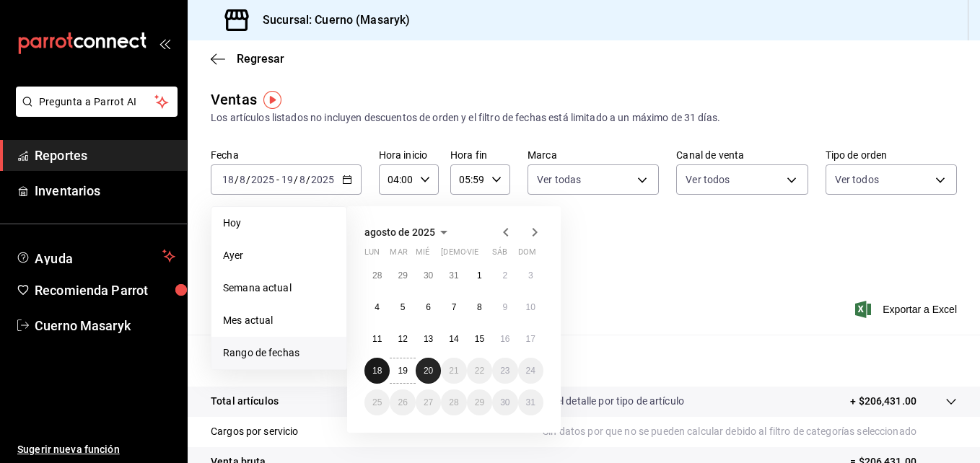  What do you see at coordinates (530, 339) in the screenshot?
I see `abbr: 17 de agosto de 2025` at bounding box center [530, 339].